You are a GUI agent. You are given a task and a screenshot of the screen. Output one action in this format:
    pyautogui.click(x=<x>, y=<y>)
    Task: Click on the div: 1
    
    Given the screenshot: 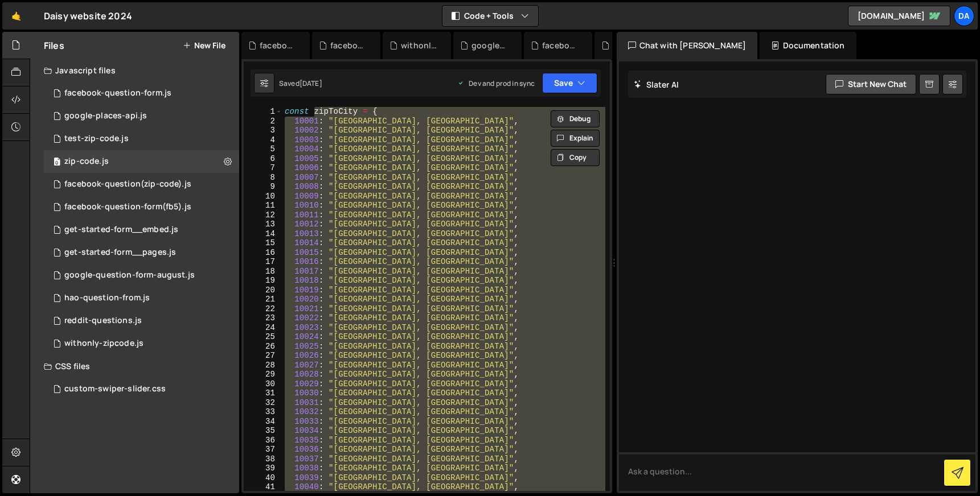 What is the action you would take?
    pyautogui.click(x=263, y=111)
    